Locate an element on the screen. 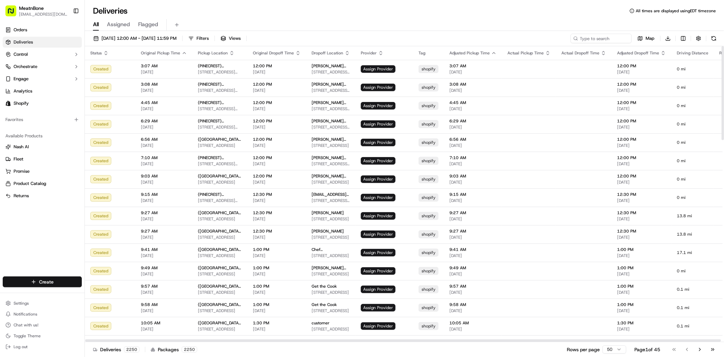 The width and height of the screenshot is (724, 357). a: Shopify is located at coordinates (42, 103).